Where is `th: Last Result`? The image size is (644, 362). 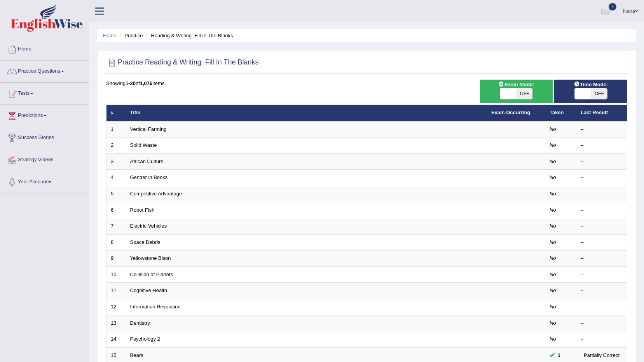
th: Last Result is located at coordinates (602, 113).